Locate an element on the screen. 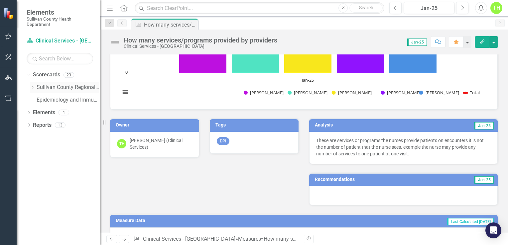 This screenshot has width=508, height=245. button: TH is located at coordinates (496, 8).